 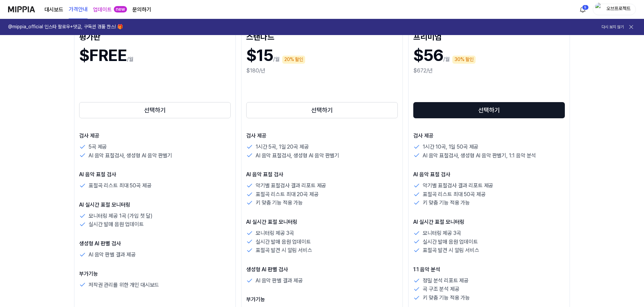 What do you see at coordinates (121, 216) in the screenshot?
I see `p: 모니터링 제공 1곡 (가입 첫 달)` at bounding box center [121, 216].